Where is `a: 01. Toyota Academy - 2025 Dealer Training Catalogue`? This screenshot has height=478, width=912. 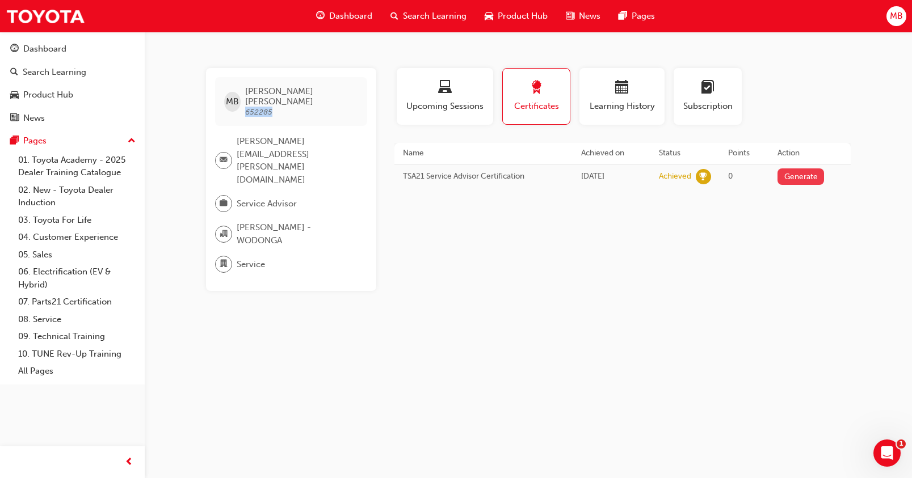 a: 01. Toyota Academy - 2025 Dealer Training Catalogue is located at coordinates (77, 166).